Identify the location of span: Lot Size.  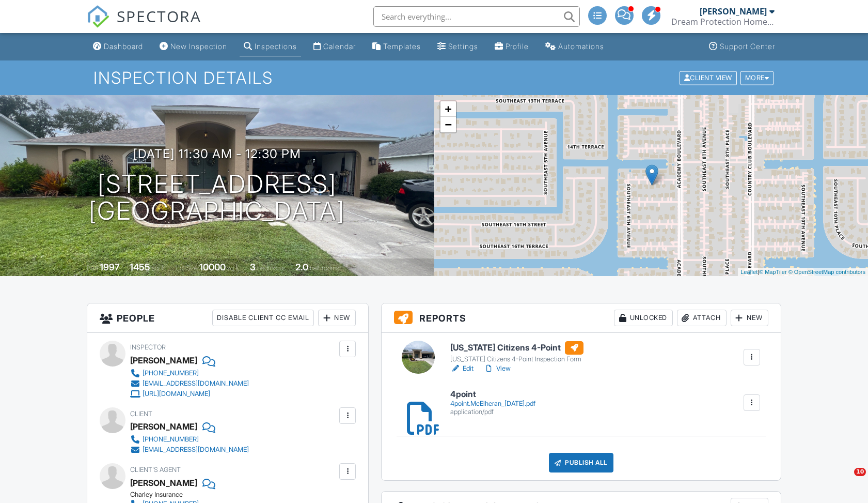
(187, 268).